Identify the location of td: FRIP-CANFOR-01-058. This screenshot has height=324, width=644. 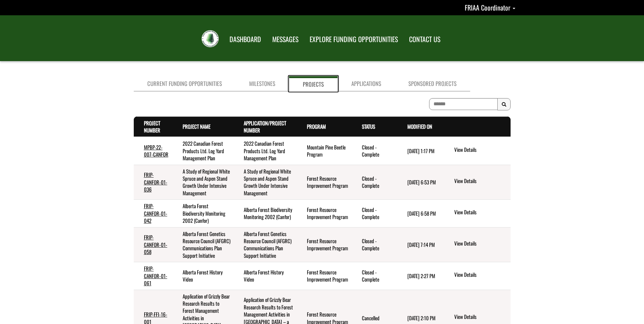
(153, 245).